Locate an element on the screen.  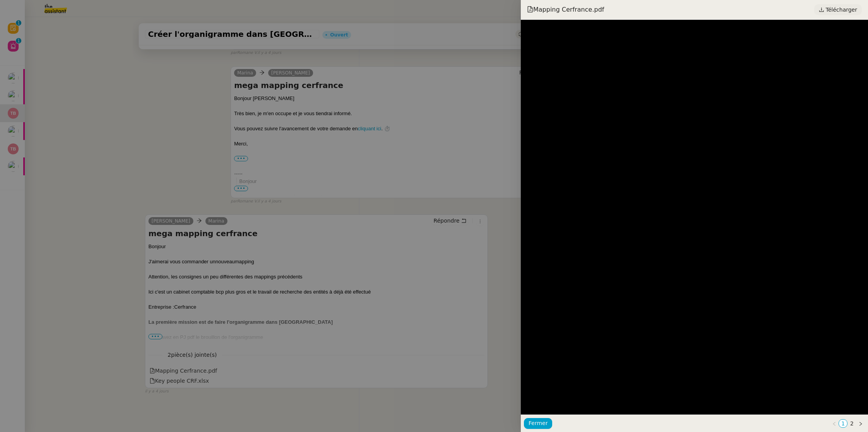
button: Fermer is located at coordinates (538, 423).